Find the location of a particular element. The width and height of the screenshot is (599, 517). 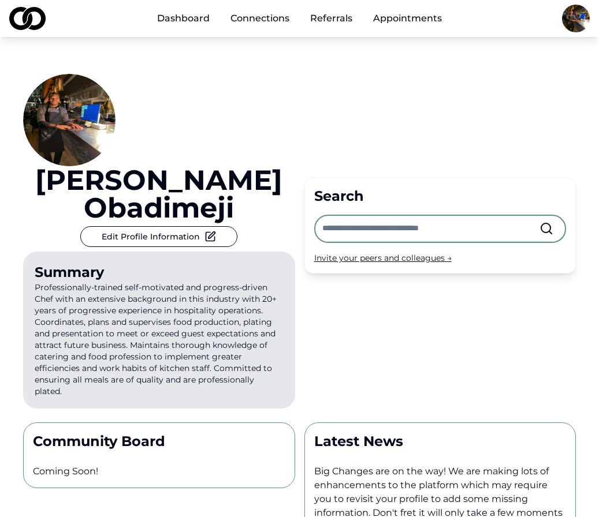

button: Edit Profile Information is located at coordinates (159, 237).